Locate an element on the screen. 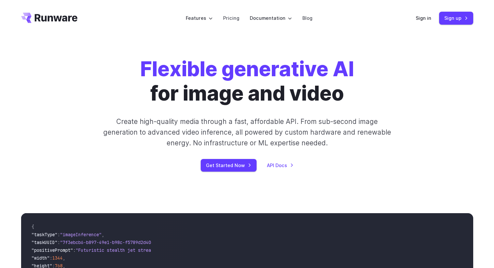 Image resolution: width=494 pixels, height=268 pixels. h1: for image and video is located at coordinates (247, 82).